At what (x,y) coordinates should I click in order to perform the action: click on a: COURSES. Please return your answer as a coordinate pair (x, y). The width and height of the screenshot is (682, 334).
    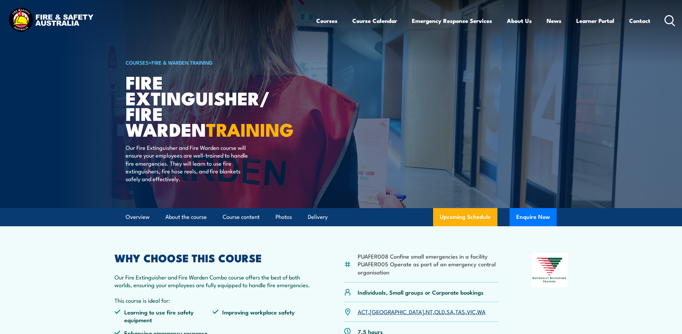
    Looking at the image, I should click on (137, 62).